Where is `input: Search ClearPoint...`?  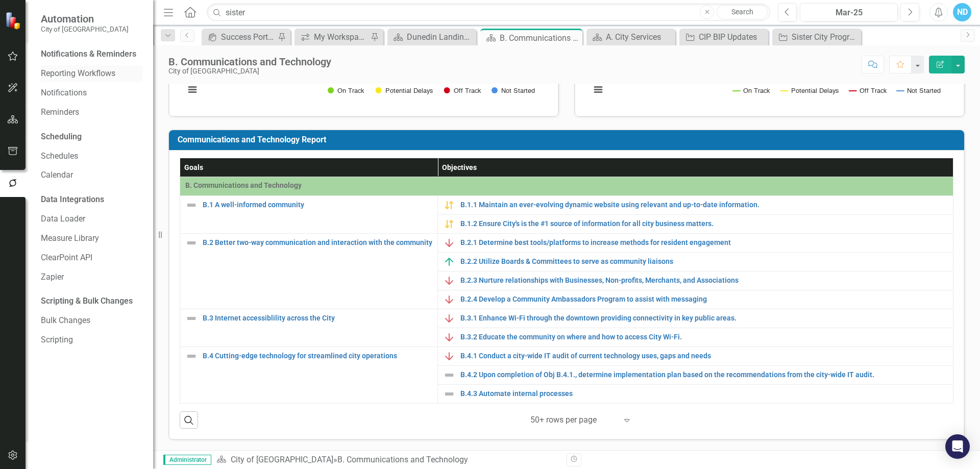 input: Search ClearPoint... is located at coordinates (489, 12).